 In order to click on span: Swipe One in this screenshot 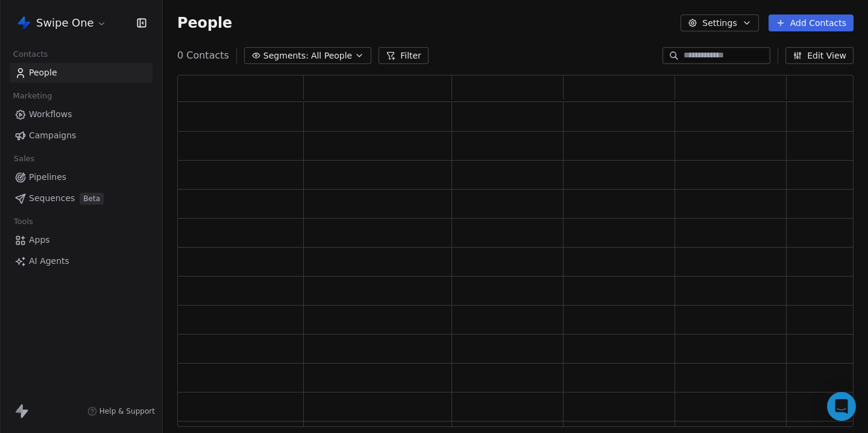, I will do `click(65, 23)`.